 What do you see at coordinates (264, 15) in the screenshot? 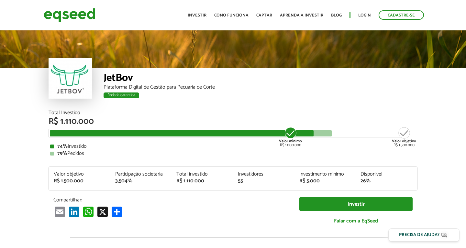
I see `a: Captar` at bounding box center [264, 15].